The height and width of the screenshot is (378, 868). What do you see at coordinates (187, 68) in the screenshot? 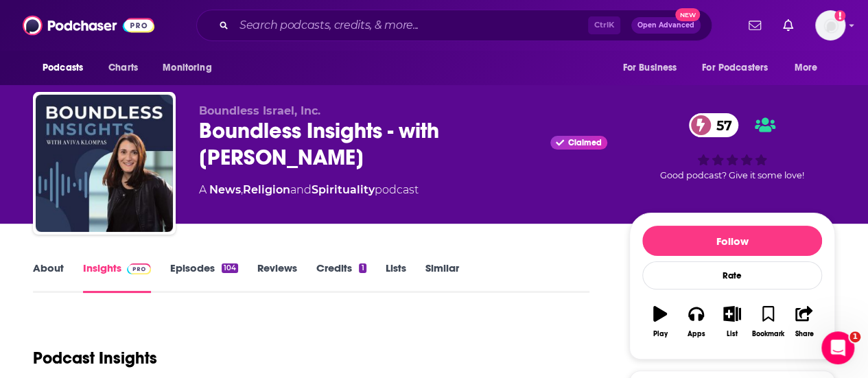
I see `span: Monitoring` at bounding box center [187, 68].